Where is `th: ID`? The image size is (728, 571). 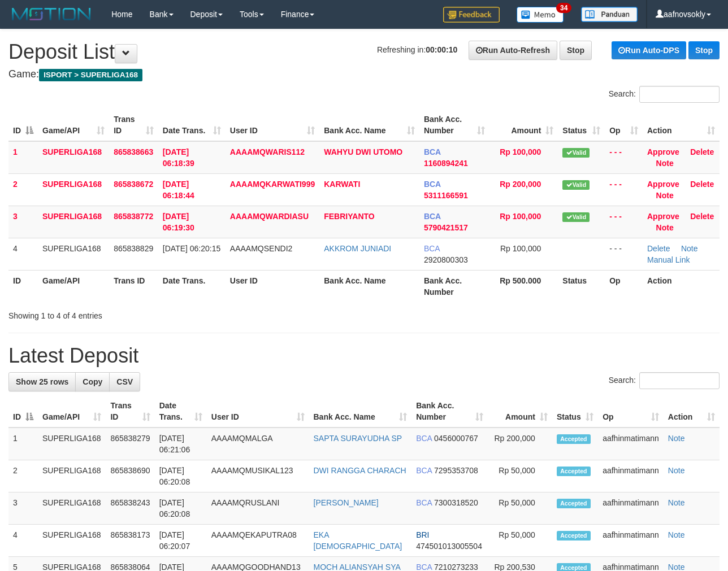 th: ID is located at coordinates (23, 286).